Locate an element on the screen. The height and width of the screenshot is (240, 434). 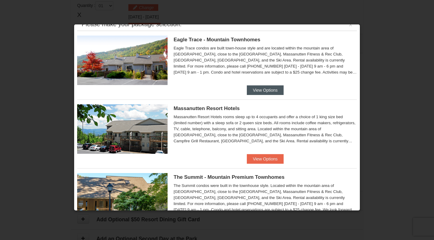
span: The Summit - Mountain Premium Townhomes is located at coordinates (229, 177).